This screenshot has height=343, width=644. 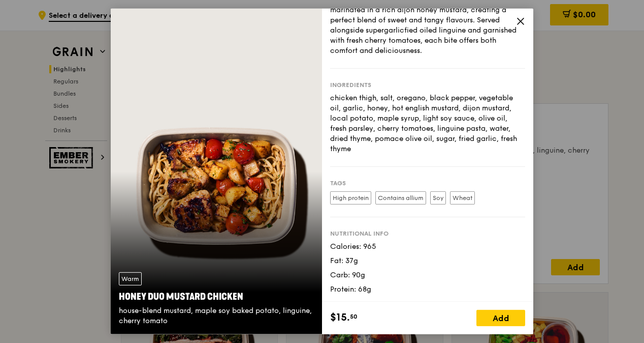 What do you see at coordinates (353, 316) in the screenshot?
I see `span: 50` at bounding box center [353, 316].